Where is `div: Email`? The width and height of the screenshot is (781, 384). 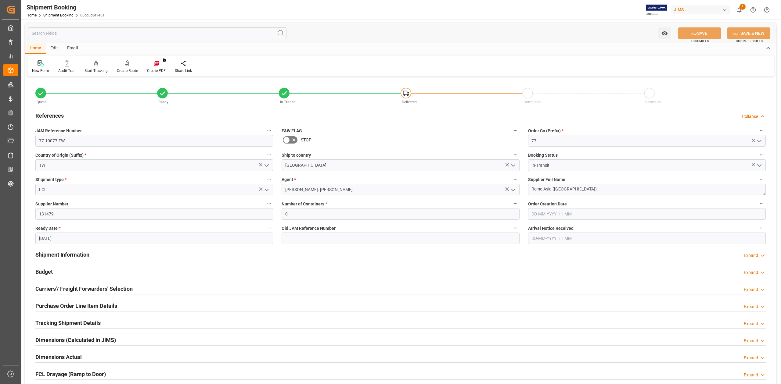
div: Email is located at coordinates (73, 49).